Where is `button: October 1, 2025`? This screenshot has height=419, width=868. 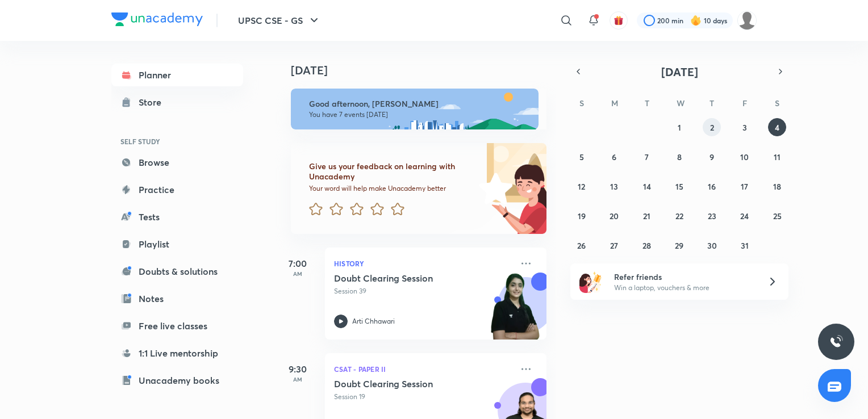
button: October 1, 2025 is located at coordinates (679, 127).